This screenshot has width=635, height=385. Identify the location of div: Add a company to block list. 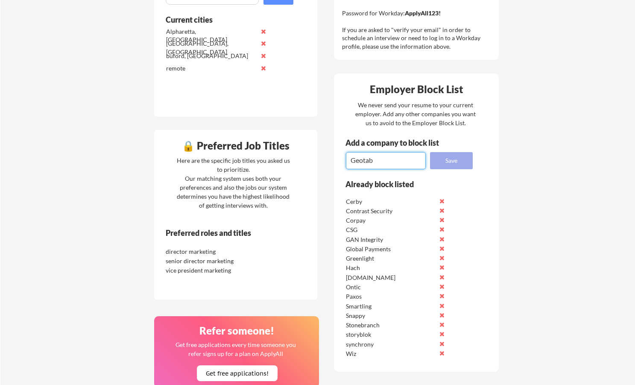
(399, 143).